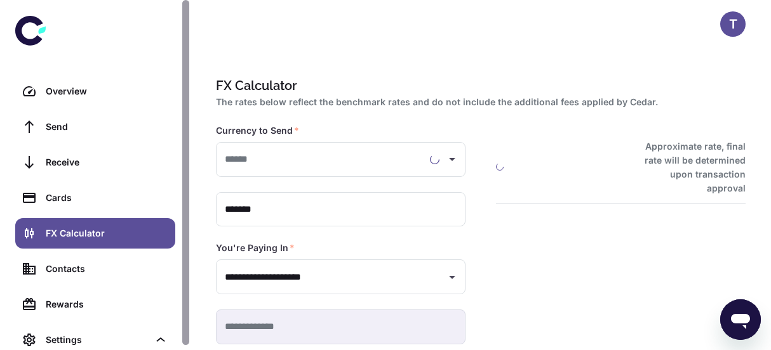 This screenshot has height=350, width=771. I want to click on label: You're Paying In, so click(255, 248).